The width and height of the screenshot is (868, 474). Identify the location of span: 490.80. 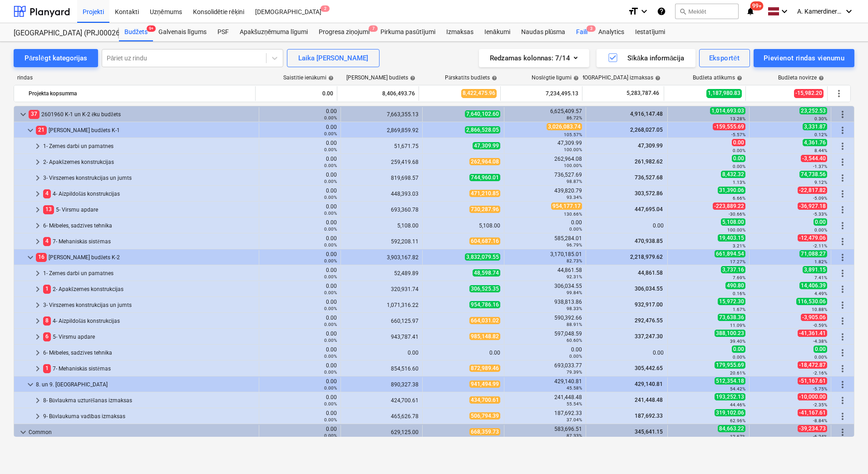
(736, 286).